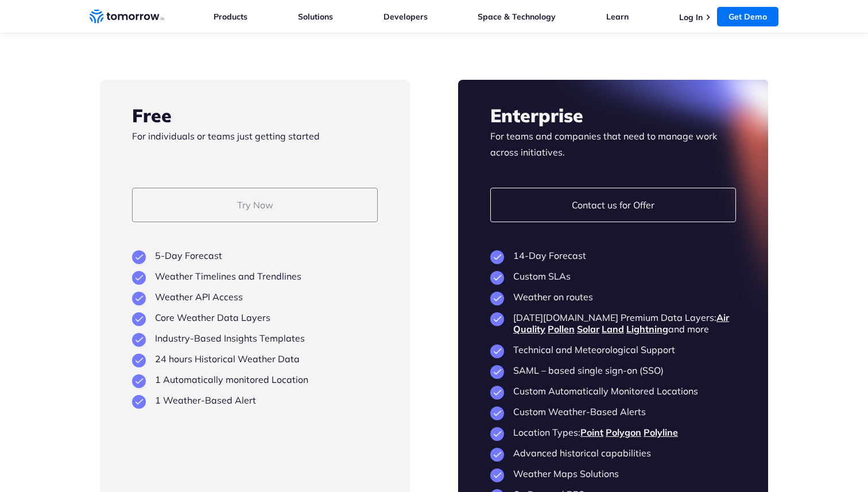 The width and height of the screenshot is (868, 492). I want to click on li: Core Weather Data Layers, so click(255, 318).